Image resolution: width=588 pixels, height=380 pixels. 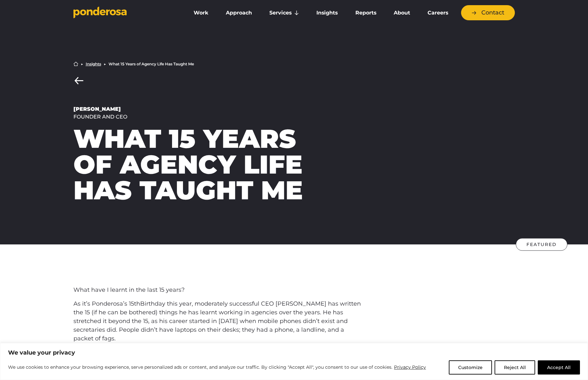 What do you see at coordinates (217, 367) in the screenshot?
I see `p: We use cookies to enhance your browsing experience, serve personalized ads or content, and analyz...` at bounding box center [217, 367].